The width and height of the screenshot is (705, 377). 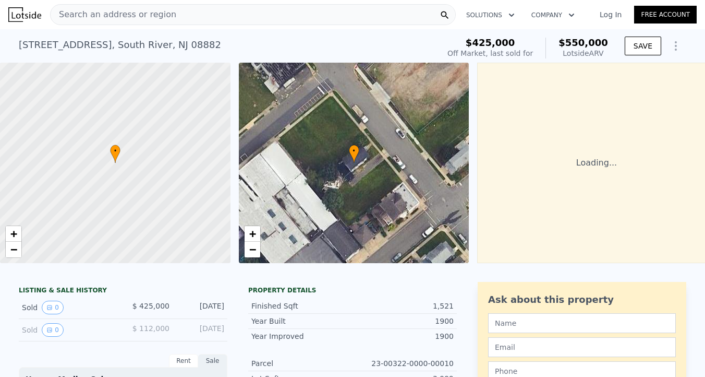 I want to click on div: Lotside ARV, so click(x=583, y=53).